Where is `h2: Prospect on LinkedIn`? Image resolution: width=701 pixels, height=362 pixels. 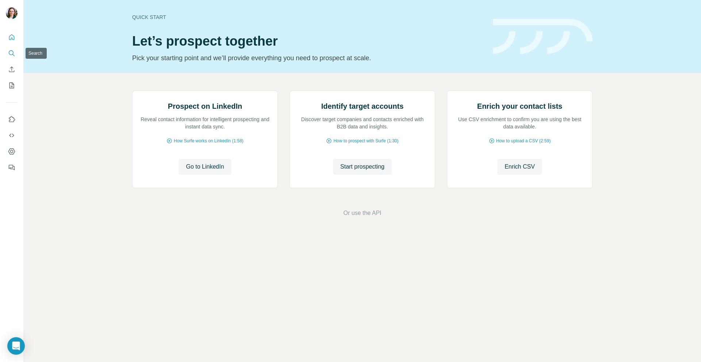 h2: Prospect on LinkedIn is located at coordinates (205, 106).